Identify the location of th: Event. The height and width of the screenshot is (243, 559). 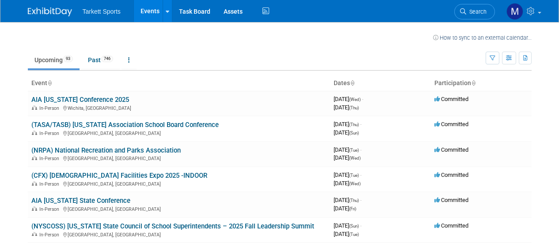
(179, 83).